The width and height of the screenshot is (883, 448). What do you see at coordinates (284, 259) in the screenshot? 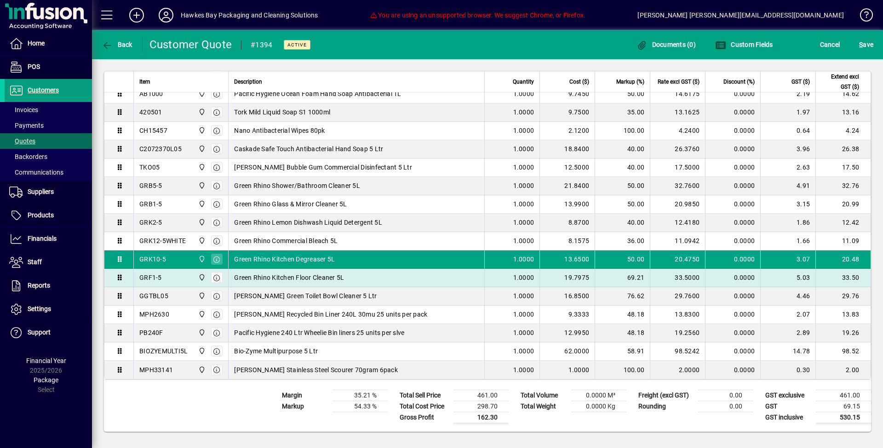
I see `span: Green Rhino Kitchen Degreaser 5L` at bounding box center [284, 259].